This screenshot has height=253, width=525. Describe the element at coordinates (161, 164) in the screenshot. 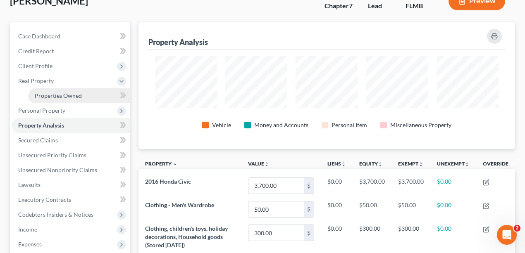

I see `a: Property expand_less` at that location.